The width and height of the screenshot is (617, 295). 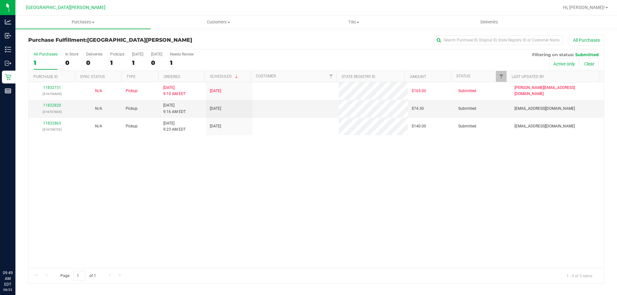 I want to click on a: 11832863, so click(x=52, y=123).